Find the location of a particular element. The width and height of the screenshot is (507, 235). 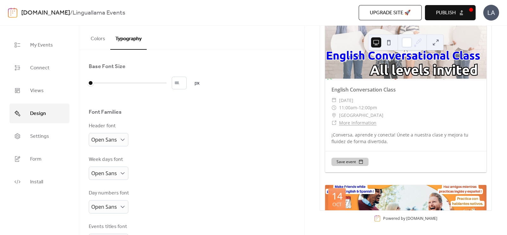

button: Publish is located at coordinates (450, 13).